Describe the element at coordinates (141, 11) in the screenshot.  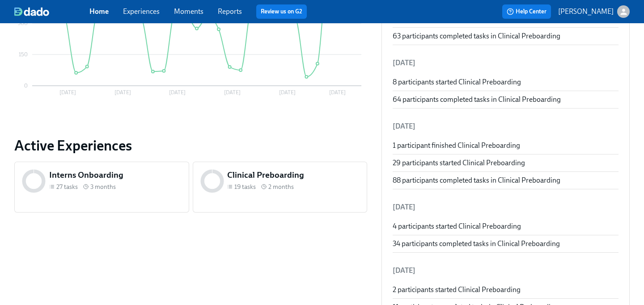
I see `a: Experiences` at that location.